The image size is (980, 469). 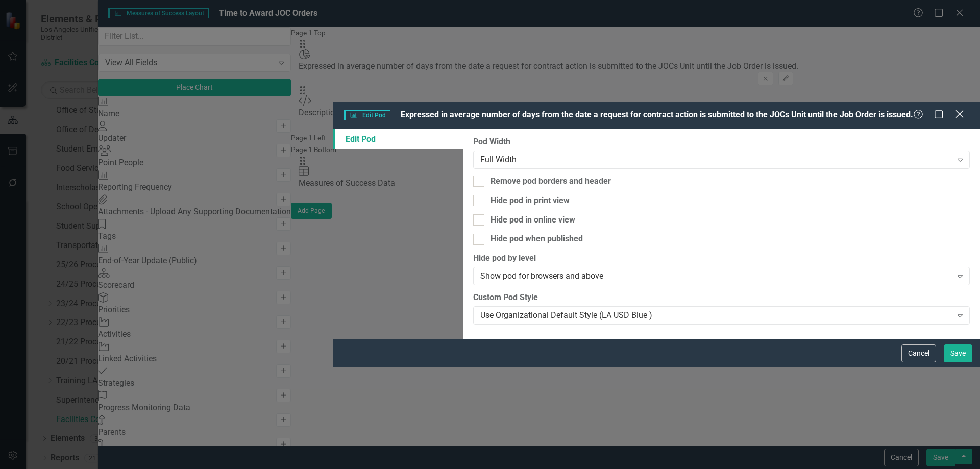 I want to click on button: Cancel, so click(x=918, y=353).